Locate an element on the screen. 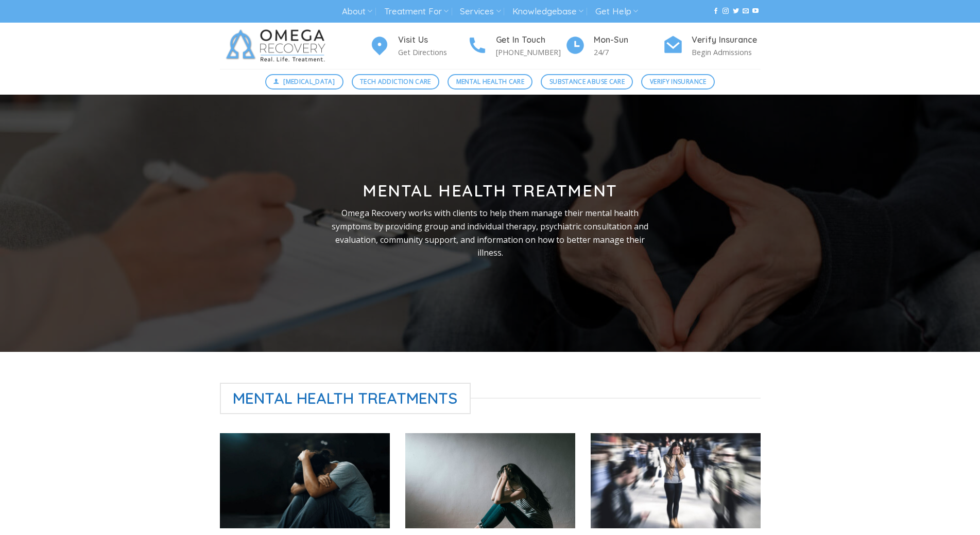 Image resolution: width=980 pixels, height=535 pixels. a: treatment for PTSD is located at coordinates (305, 481).